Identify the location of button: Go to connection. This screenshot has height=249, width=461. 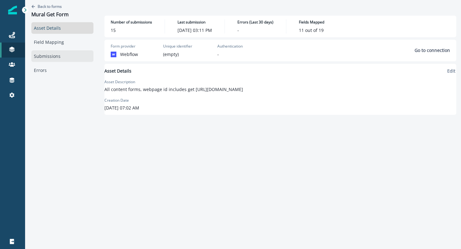
(359, 50).